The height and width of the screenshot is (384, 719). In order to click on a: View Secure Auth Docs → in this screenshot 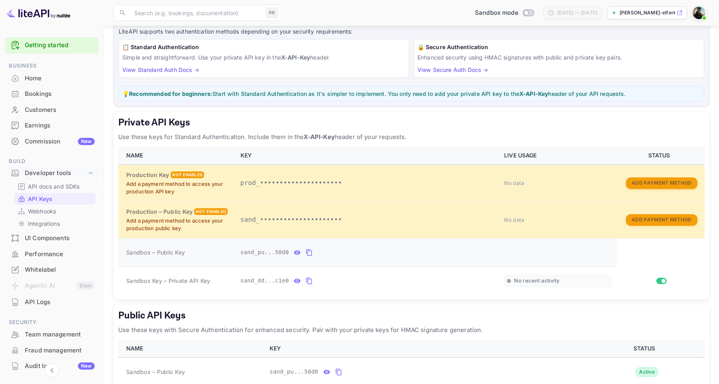, I will do `click(453, 70)`.